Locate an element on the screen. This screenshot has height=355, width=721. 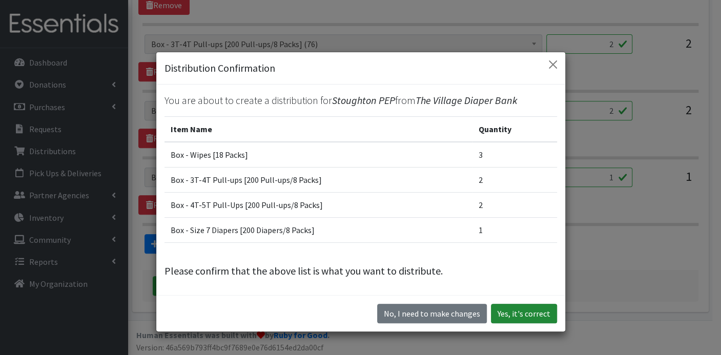
td: Box - Size 7 Diapers [200 Diapers/8 Packs] is located at coordinates (318, 230).